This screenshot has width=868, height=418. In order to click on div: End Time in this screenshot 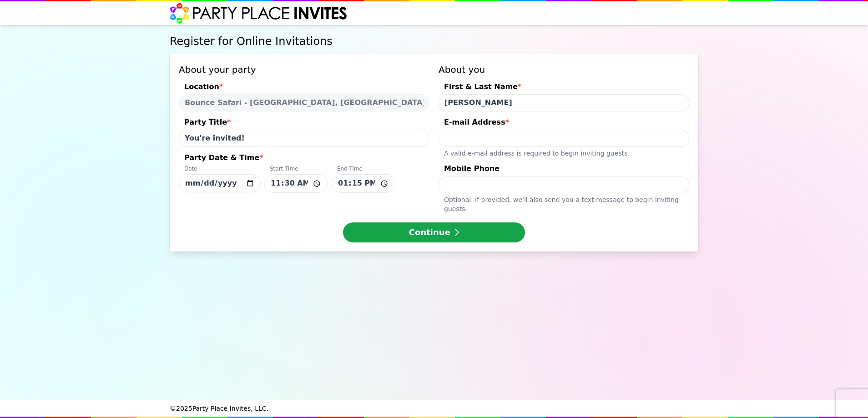, I will do `click(363, 169)`.